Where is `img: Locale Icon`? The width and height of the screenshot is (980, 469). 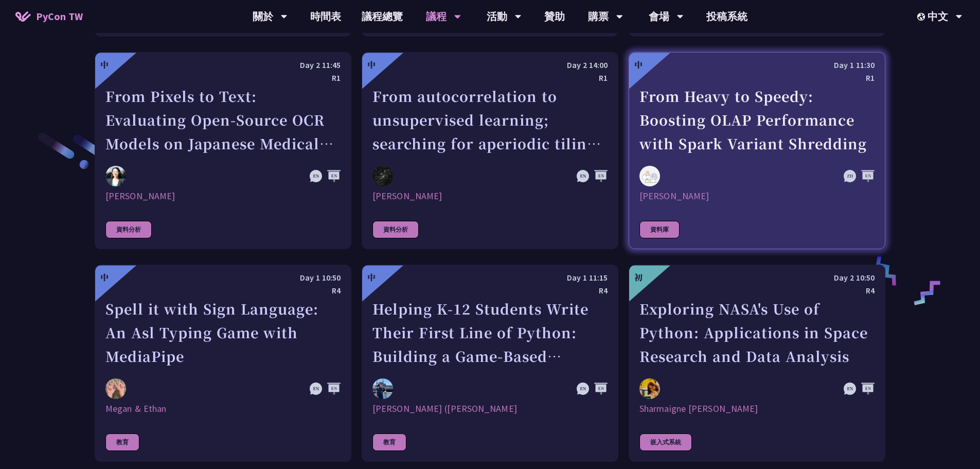
img: Locale Icon is located at coordinates (922, 16).